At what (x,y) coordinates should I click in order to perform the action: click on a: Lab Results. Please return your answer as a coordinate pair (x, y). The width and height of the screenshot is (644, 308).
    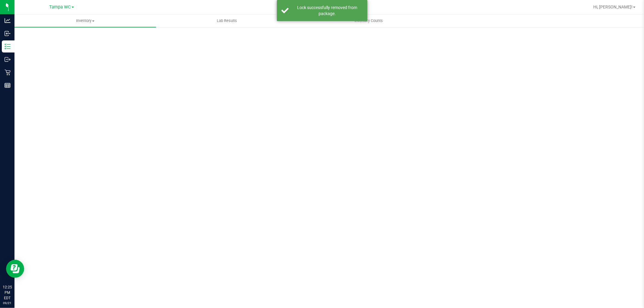
    Looking at the image, I should click on (227, 21).